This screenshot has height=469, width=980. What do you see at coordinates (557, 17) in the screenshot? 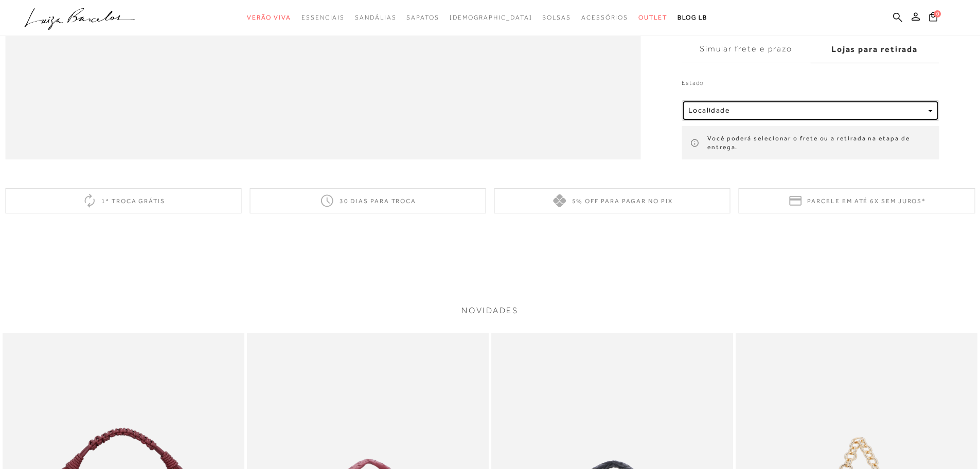
I see `span: Bolsas` at bounding box center [557, 17].